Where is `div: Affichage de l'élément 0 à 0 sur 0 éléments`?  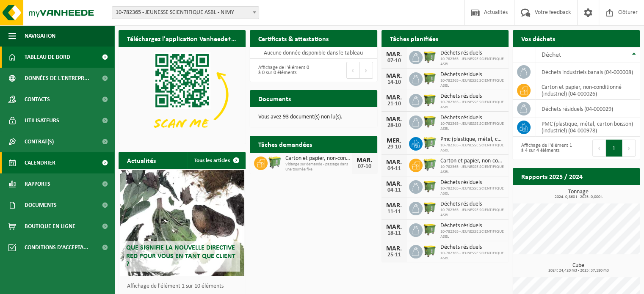
div: Affichage de l'élément 0 à 0 sur 0 éléments is located at coordinates (281, 70).